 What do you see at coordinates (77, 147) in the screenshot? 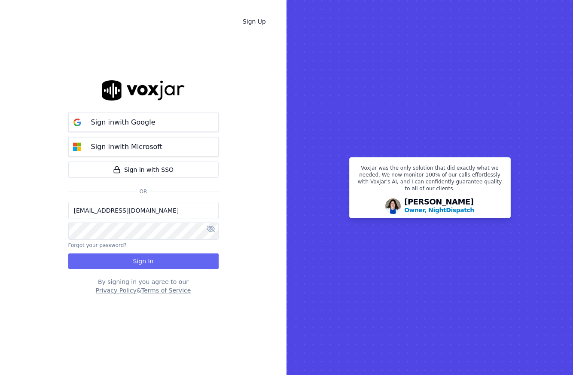
I see `img: microsoft Sign in button` at bounding box center [77, 147].